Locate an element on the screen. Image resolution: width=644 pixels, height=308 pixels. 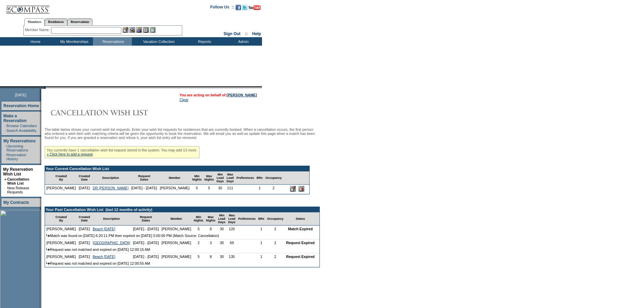
input: Edit this Request is located at coordinates (293, 189).